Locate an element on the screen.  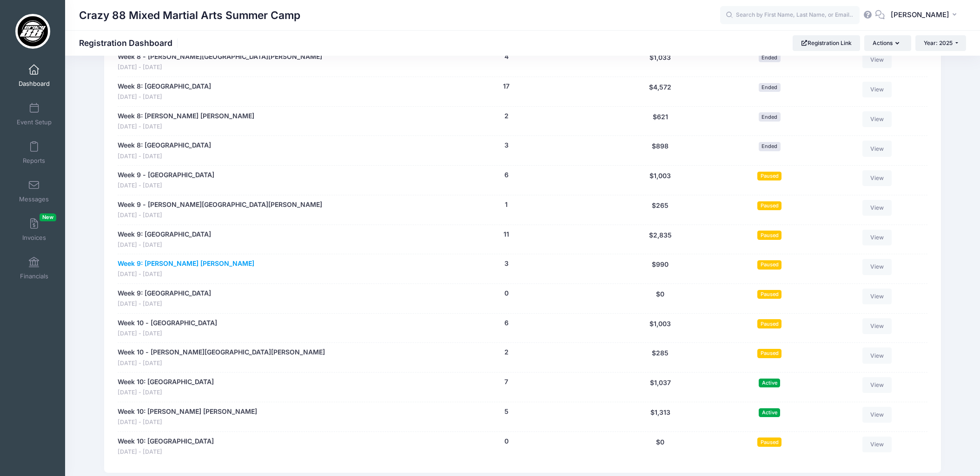
h1: Crazy 88 Mixed Martial Arts Summer Camp is located at coordinates (189, 15).